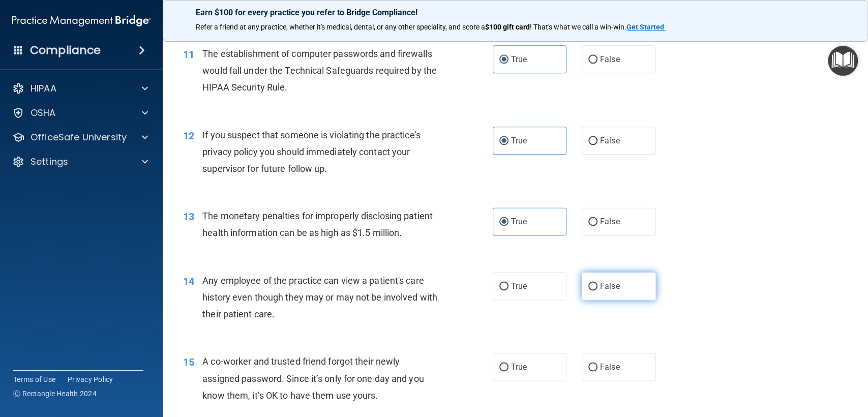 The width and height of the screenshot is (868, 417). What do you see at coordinates (49, 161) in the screenshot?
I see `p: Settings` at bounding box center [49, 161].